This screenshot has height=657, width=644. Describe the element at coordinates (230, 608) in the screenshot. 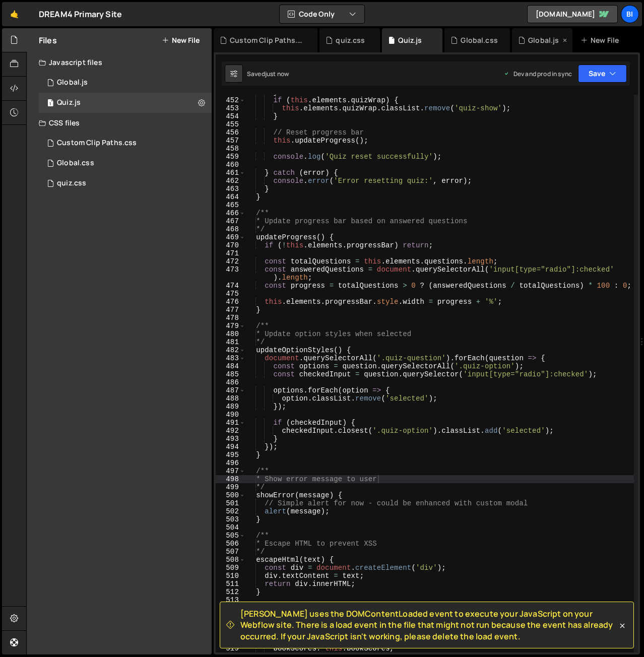

I see `div: 514` at that location.